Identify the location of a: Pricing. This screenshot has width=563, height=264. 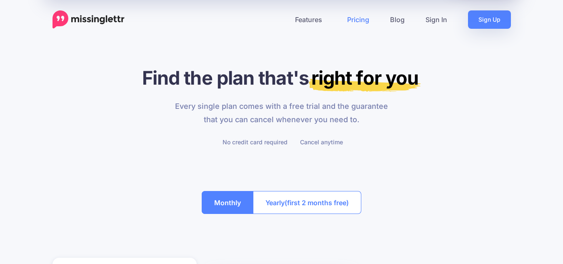
(358, 20).